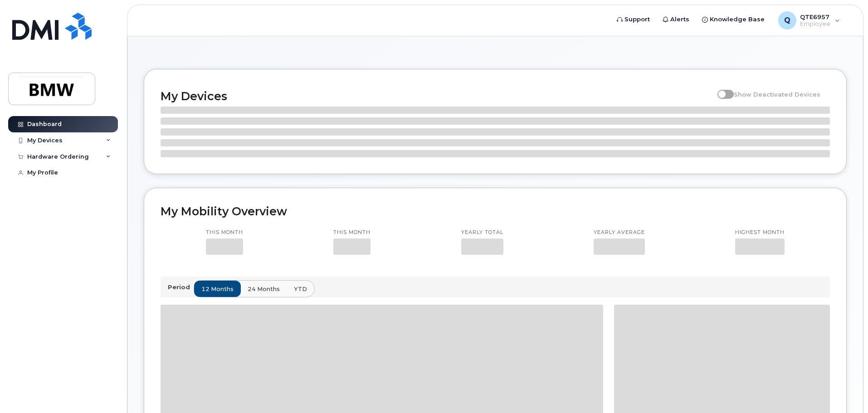  What do you see at coordinates (482, 233) in the screenshot?
I see `p: Yearly total` at bounding box center [482, 233].